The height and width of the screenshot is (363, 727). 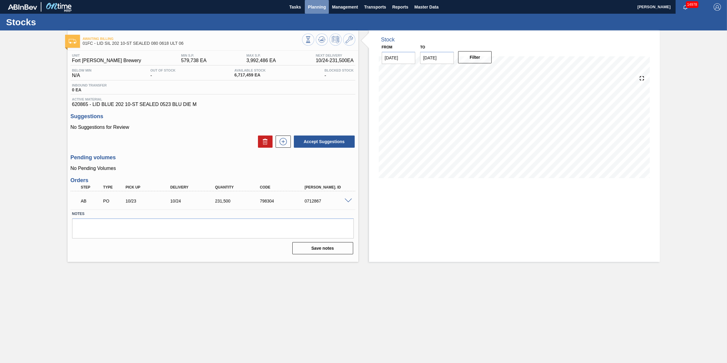 I want to click on button: Stocks Overview, so click(x=308, y=40).